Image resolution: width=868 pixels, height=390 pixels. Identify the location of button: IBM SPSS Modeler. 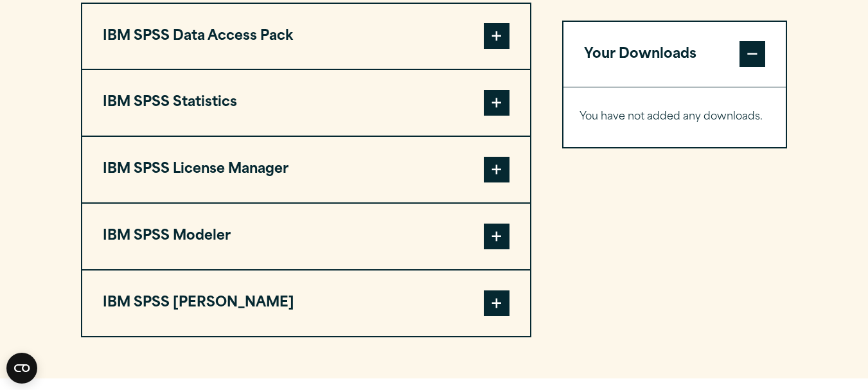
(306, 236).